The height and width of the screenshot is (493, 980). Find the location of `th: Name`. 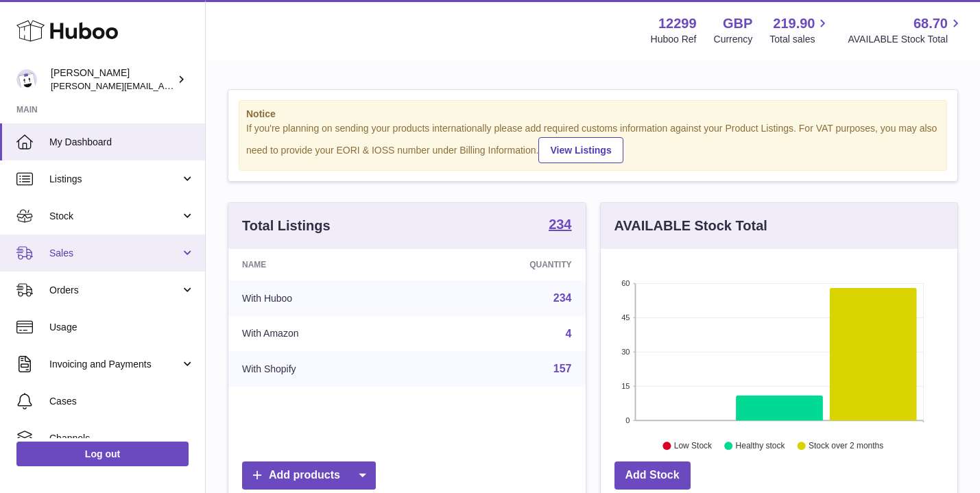

th: Name is located at coordinates (326, 265).